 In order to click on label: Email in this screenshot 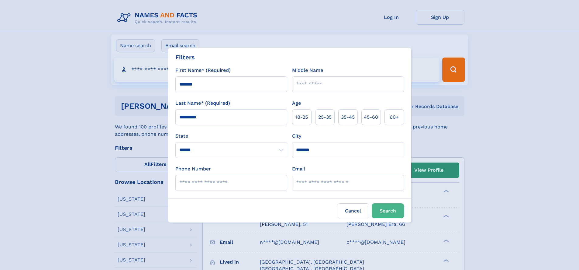, I will do `click(298, 169)`.